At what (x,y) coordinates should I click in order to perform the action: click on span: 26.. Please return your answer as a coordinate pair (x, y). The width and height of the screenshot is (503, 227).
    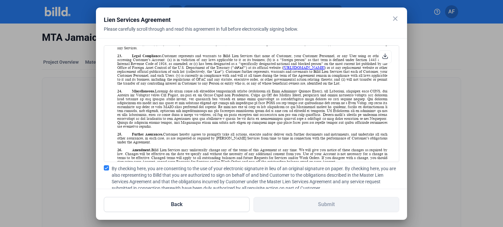
    Looking at the image, I should click on (119, 150).